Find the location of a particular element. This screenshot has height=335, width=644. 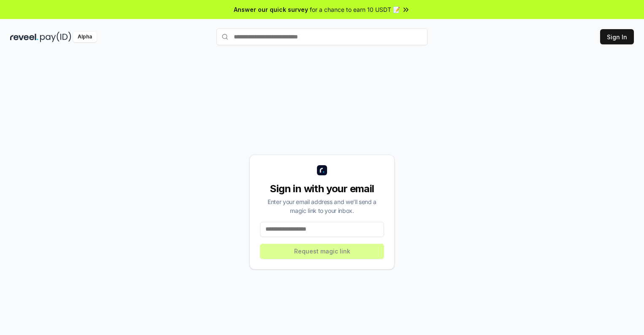

img: reveel_dark is located at coordinates (24, 37).